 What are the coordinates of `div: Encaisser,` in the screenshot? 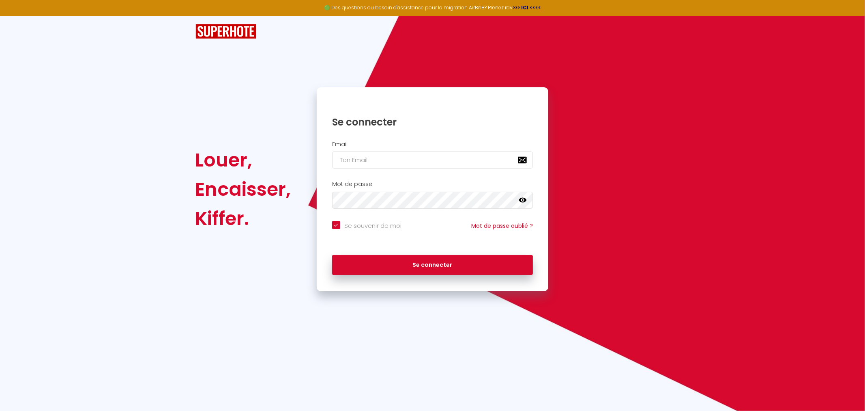 It's located at (243, 189).